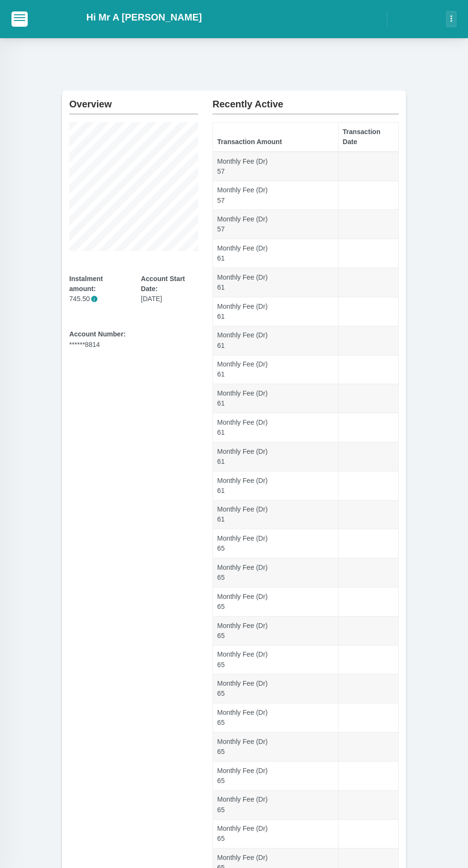 This screenshot has width=468, height=868. What do you see at coordinates (134, 100) in the screenshot?
I see `h2: Overview` at bounding box center [134, 100].